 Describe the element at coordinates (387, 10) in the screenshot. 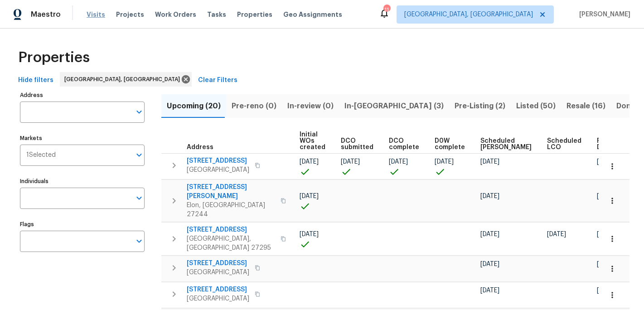

I see `div: 11` at that location.